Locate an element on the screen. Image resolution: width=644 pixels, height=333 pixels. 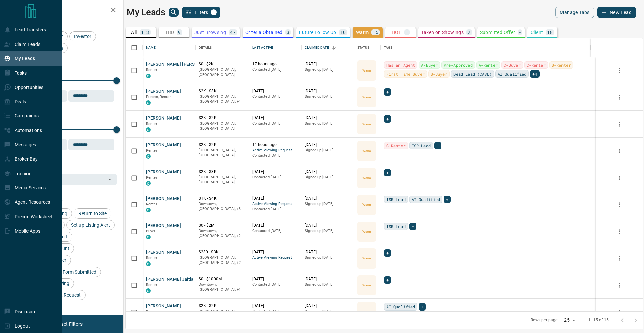
p: 11 hours ago is located at coordinates (275, 144).